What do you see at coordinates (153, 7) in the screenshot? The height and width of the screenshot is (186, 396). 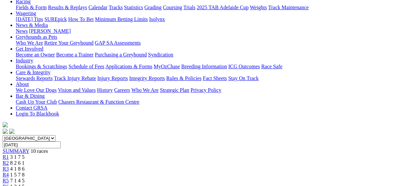 I see `a: Grading` at bounding box center [153, 7].